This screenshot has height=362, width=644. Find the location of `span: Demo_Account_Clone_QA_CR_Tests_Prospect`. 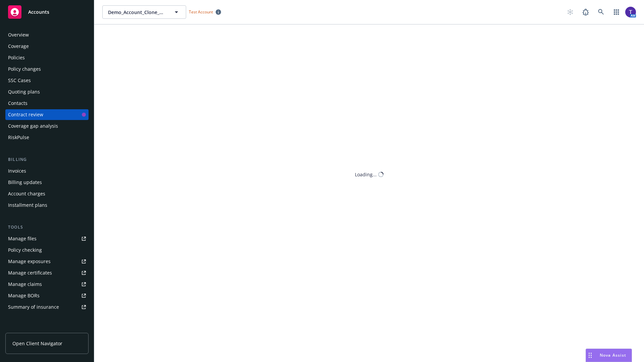

span: Demo_Account_Clone_QA_CR_Tests_Prospect is located at coordinates (137, 12).